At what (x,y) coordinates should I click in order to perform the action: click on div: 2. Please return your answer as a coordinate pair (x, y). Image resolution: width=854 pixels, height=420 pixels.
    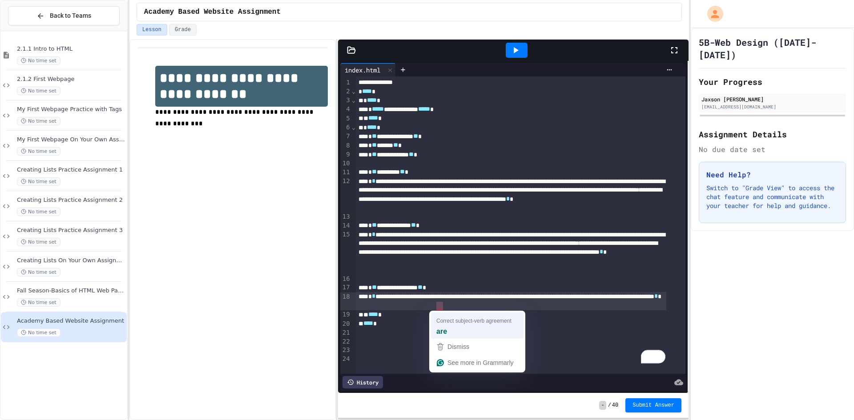
    Looking at the image, I should click on (346, 92).